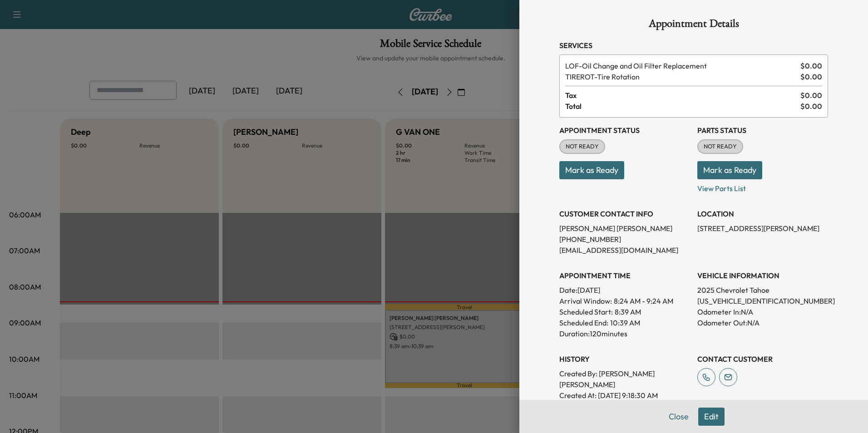 Image resolution: width=868 pixels, height=433 pixels. What do you see at coordinates (586, 312) in the screenshot?
I see `p: Scheduled Start:` at bounding box center [586, 312].